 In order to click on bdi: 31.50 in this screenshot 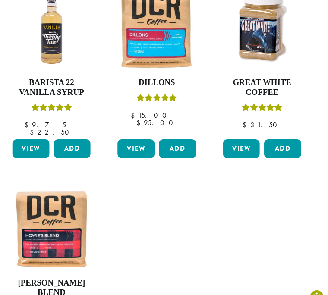, I will do `click(264, 119)`.